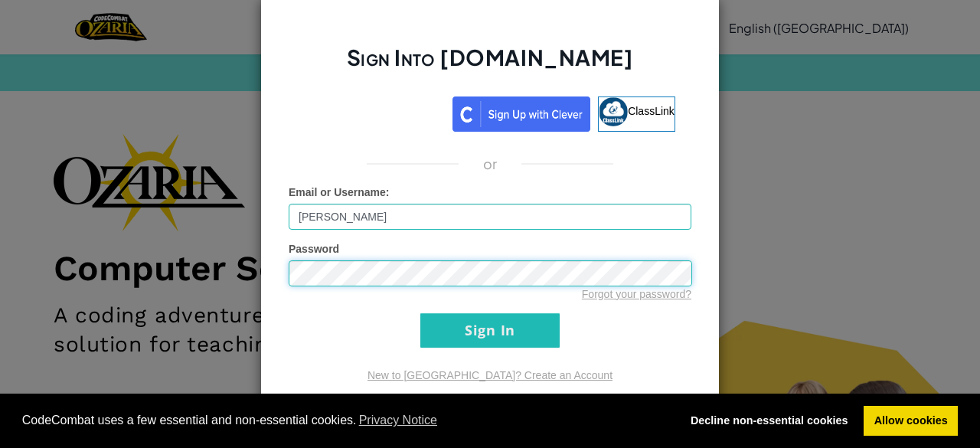 The height and width of the screenshot is (448, 980). What do you see at coordinates (490, 164) in the screenshot?
I see `p: or` at bounding box center [490, 164].